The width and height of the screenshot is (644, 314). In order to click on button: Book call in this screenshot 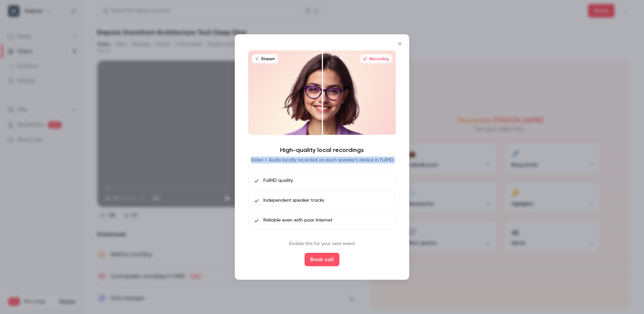, I will do `click(322, 259)`.